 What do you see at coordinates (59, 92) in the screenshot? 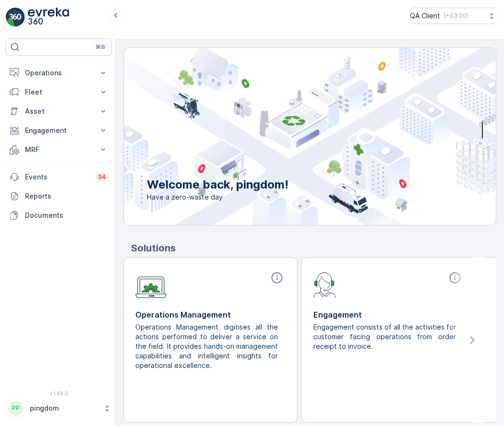
I see `button: Fleet` at bounding box center [59, 92].